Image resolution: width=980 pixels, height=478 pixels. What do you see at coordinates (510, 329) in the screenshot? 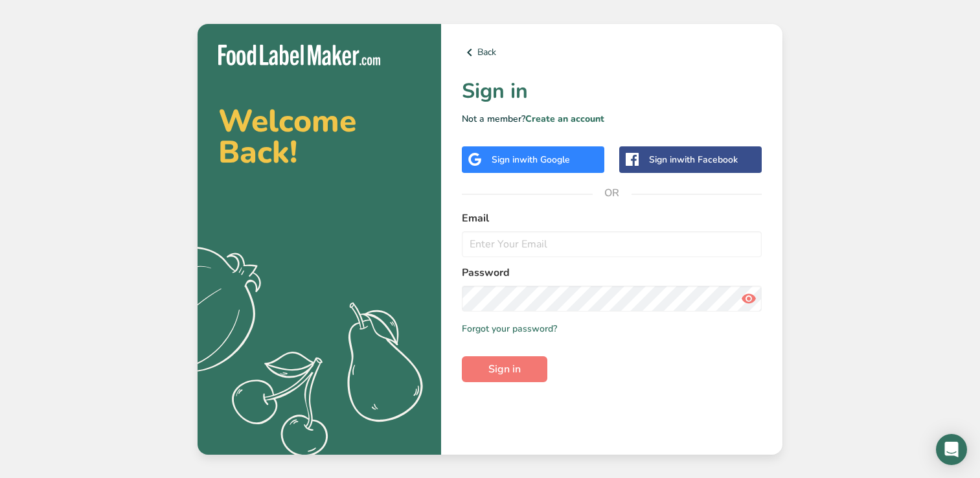
I see `a: Forgot your password?` at bounding box center [510, 329].